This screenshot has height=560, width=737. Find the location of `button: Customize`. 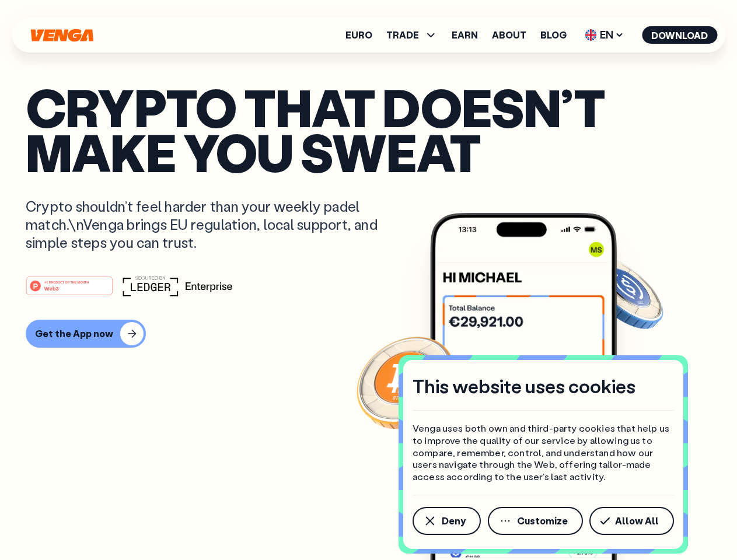

button: Customize is located at coordinates (535, 521).